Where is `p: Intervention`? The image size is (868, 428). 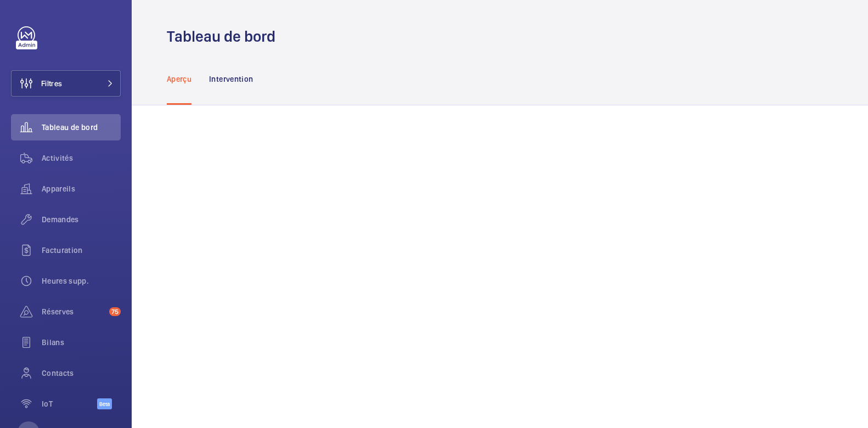 p: Intervention is located at coordinates (231, 79).